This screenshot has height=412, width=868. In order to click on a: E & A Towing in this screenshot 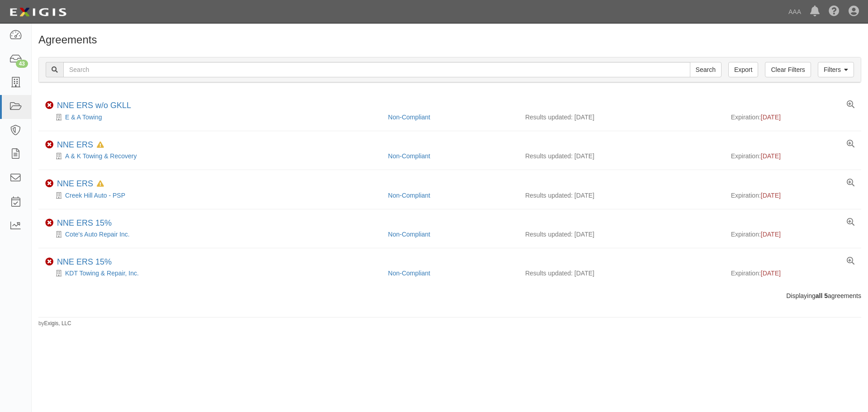, I will do `click(83, 117)`.